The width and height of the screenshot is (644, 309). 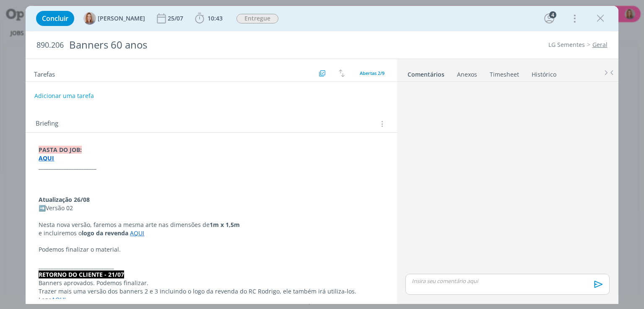 I want to click on strong: 1m x 1,5m, so click(x=225, y=224).